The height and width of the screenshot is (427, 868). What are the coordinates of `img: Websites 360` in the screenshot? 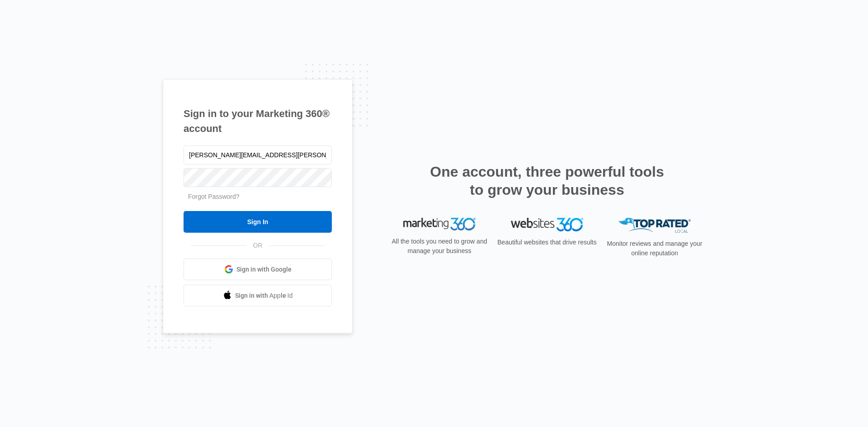 It's located at (547, 224).